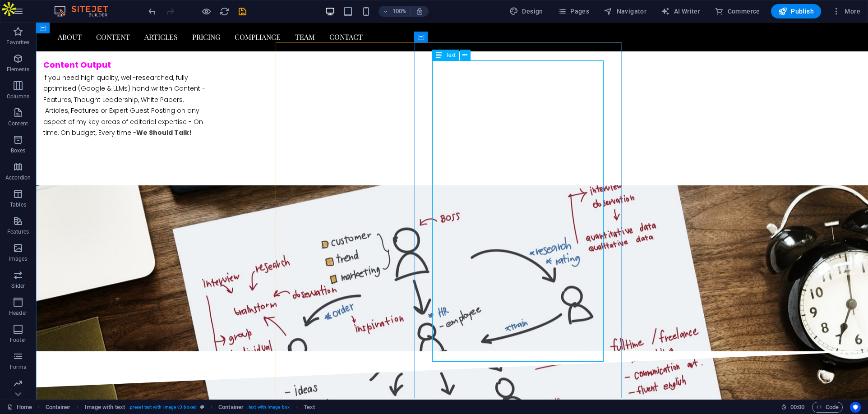 The width and height of the screenshot is (868, 414). I want to click on p: Columns, so click(18, 96).